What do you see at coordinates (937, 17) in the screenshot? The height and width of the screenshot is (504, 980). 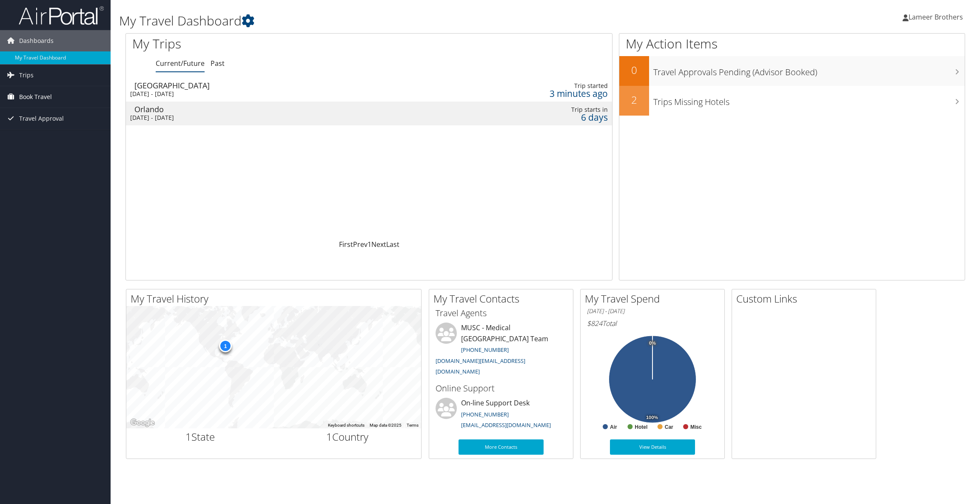 I see `a: Lameer Brothers` at bounding box center [937, 17].